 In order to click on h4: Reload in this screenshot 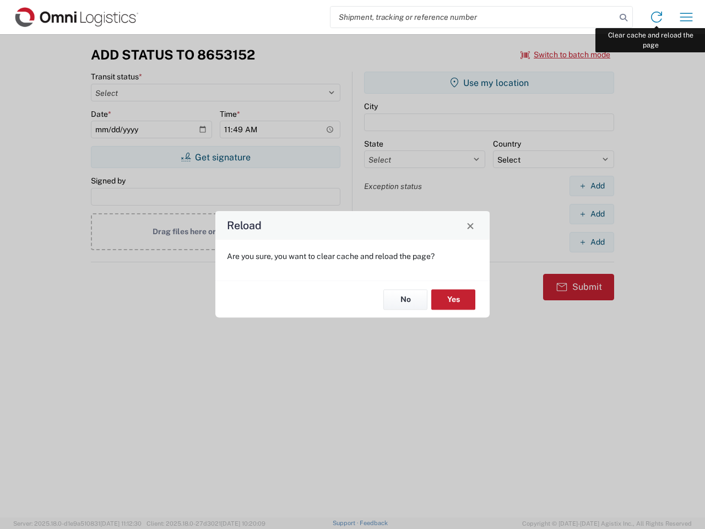, I will do `click(244, 225)`.